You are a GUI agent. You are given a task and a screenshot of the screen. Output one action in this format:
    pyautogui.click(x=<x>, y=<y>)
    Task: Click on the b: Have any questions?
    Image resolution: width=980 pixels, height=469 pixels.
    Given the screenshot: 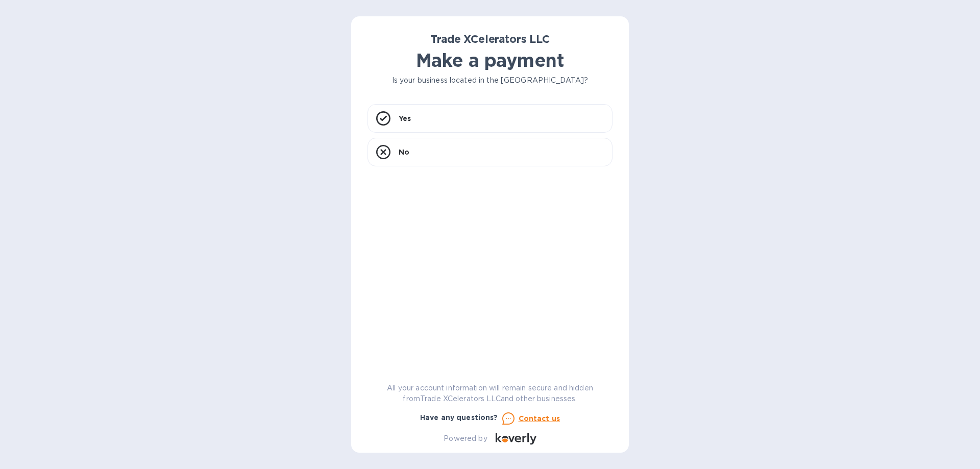 What is the action you would take?
    pyautogui.click(x=458, y=417)
    